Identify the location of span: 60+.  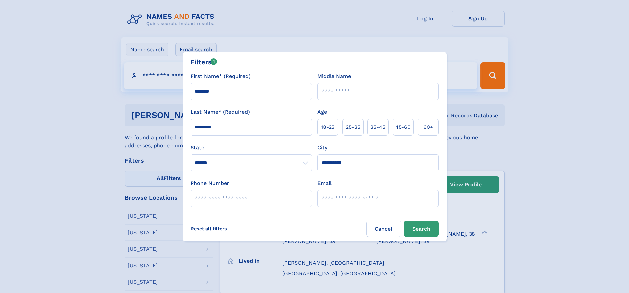
(428, 127).